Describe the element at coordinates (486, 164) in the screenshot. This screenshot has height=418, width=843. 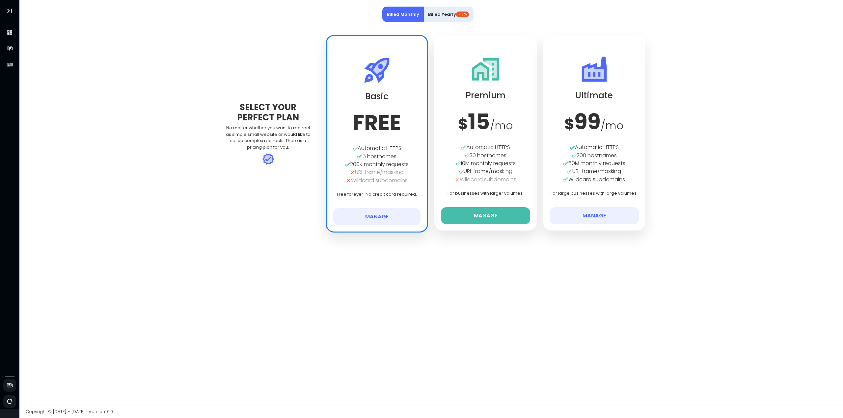
I see `div: 10M monthly requests` at that location.